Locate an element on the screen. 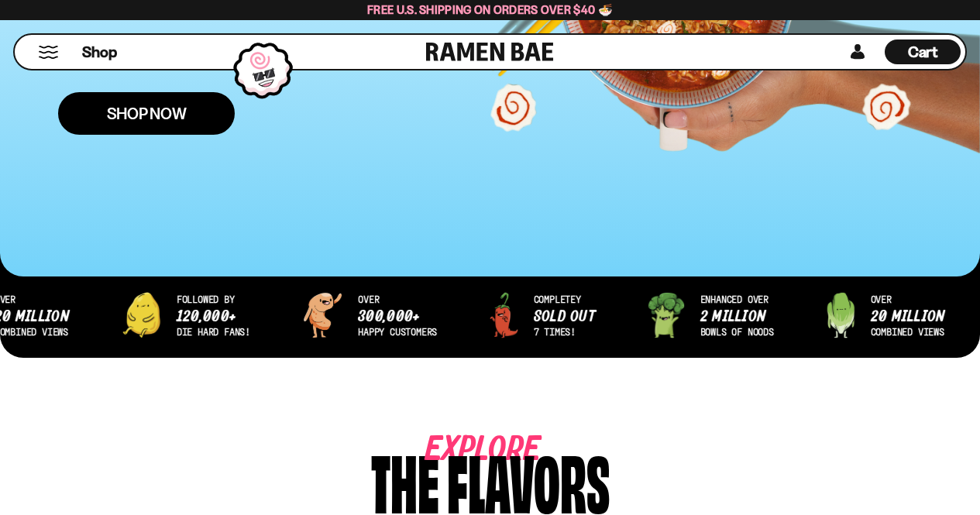  span: Cart is located at coordinates (923, 52).